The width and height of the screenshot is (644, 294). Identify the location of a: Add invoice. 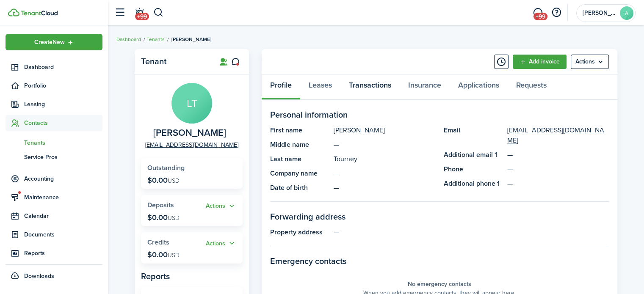
(539, 62).